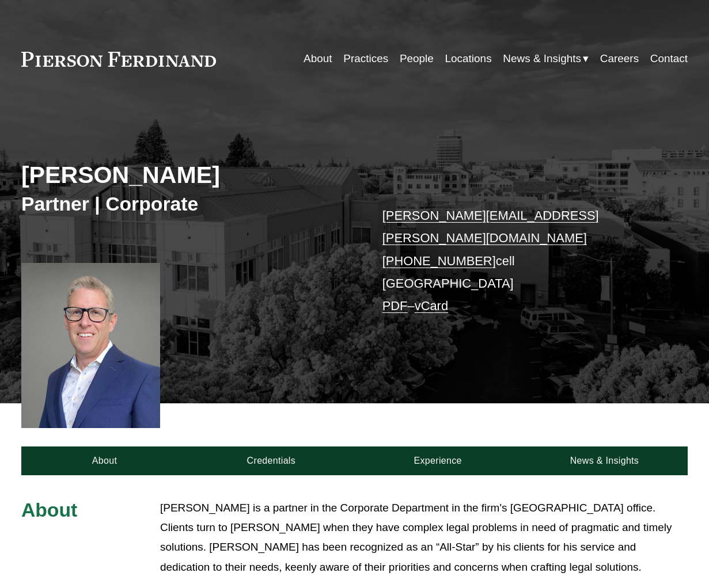 This screenshot has height=588, width=709. What do you see at coordinates (49, 510) in the screenshot?
I see `span: About` at bounding box center [49, 510].